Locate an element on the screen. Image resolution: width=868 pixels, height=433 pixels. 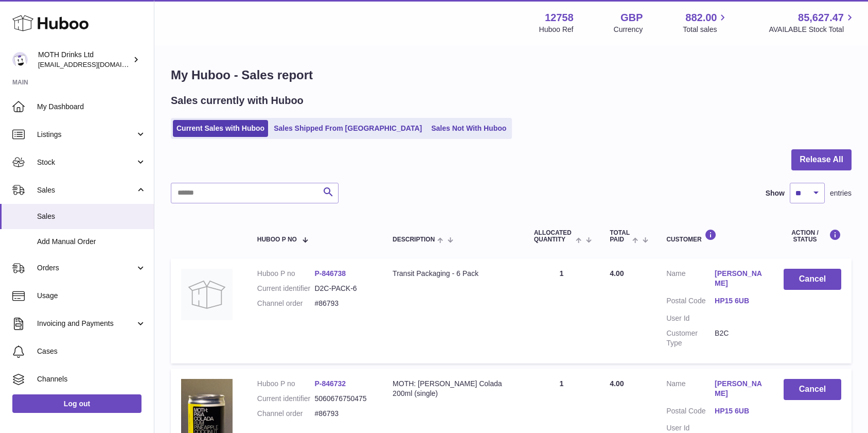
dd: D2C-PACK-6 is located at coordinates (343, 288).